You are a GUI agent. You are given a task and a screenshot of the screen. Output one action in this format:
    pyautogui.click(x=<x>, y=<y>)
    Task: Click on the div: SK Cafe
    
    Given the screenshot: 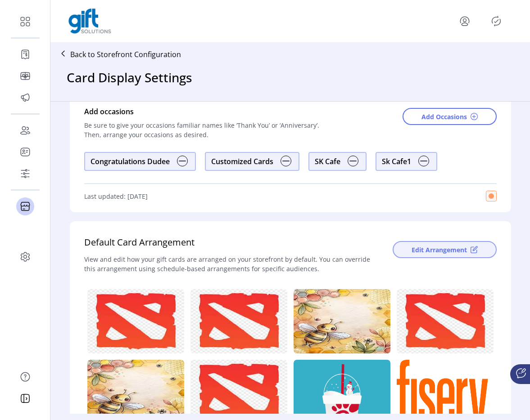 What is the action you would take?
    pyautogui.click(x=327, y=161)
    